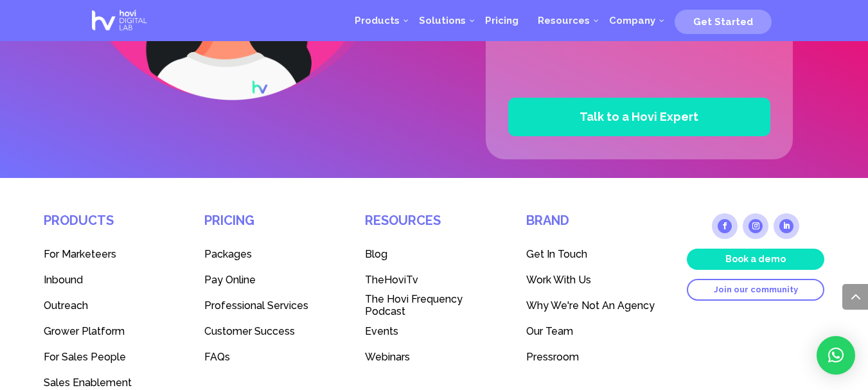 The height and width of the screenshot is (390, 868). Describe the element at coordinates (725, 226) in the screenshot. I see `a: Follow on Facebook` at that location.